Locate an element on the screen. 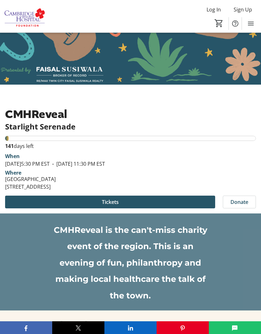 The width and height of the screenshot is (261, 334). div: When is located at coordinates (12, 156).